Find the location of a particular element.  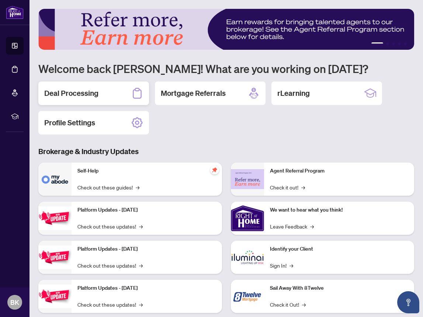

a: Check out these guides!→ is located at coordinates (108, 187).